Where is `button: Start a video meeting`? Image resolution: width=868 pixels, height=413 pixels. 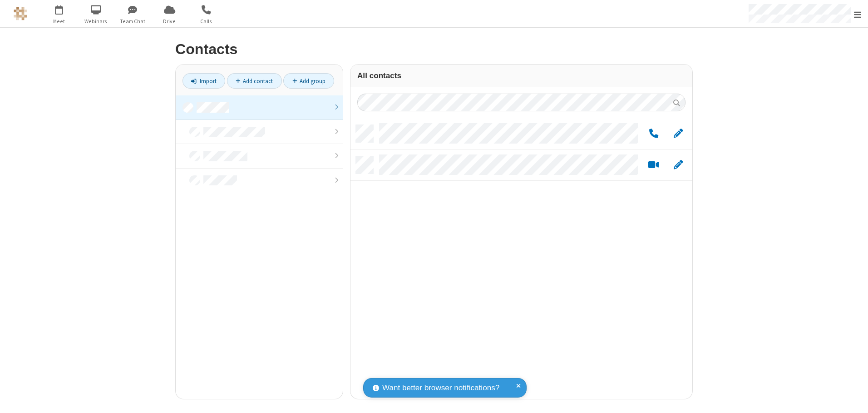 button: Start a video meeting is located at coordinates (653, 165).